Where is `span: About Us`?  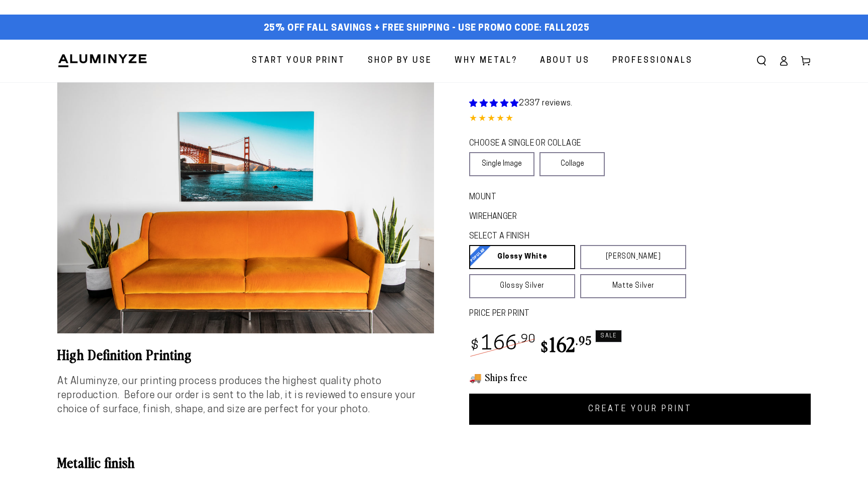 span: About Us is located at coordinates (564, 61).